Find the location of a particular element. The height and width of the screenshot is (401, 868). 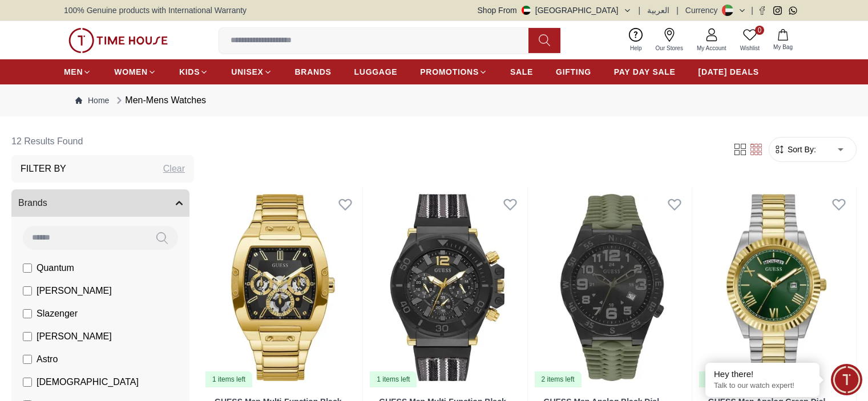

span: Wishlist is located at coordinates (750, 48).